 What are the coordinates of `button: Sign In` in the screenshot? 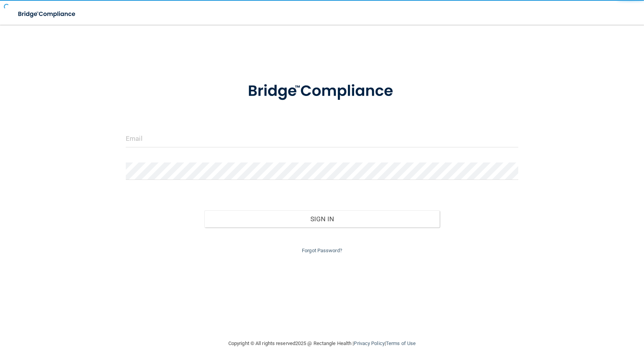 It's located at (322, 219).